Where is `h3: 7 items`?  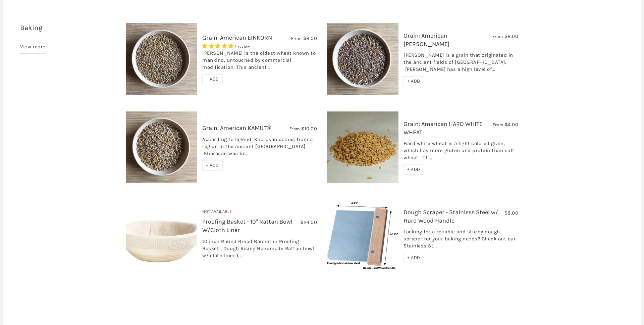 h3: 7 items is located at coordinates (70, 33).